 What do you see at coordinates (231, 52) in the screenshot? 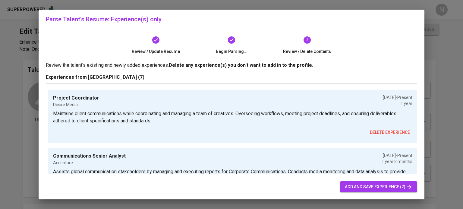
I see `span: Begin Parsing...` at bounding box center [231, 52].